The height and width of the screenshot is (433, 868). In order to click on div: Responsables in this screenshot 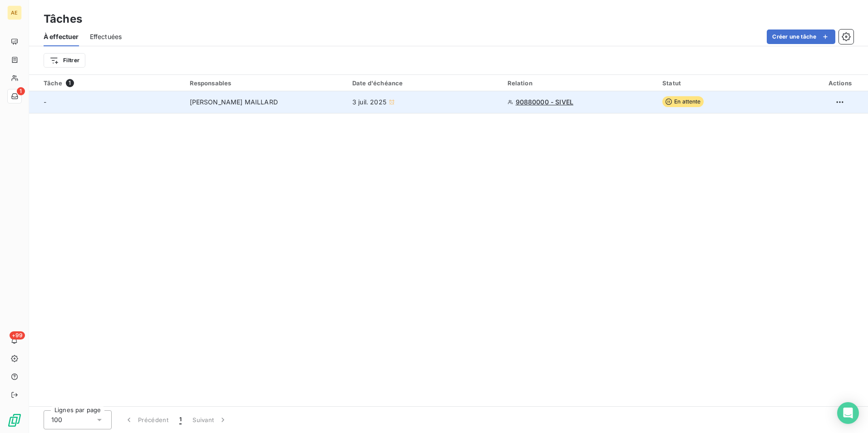, I will do `click(265, 83)`.